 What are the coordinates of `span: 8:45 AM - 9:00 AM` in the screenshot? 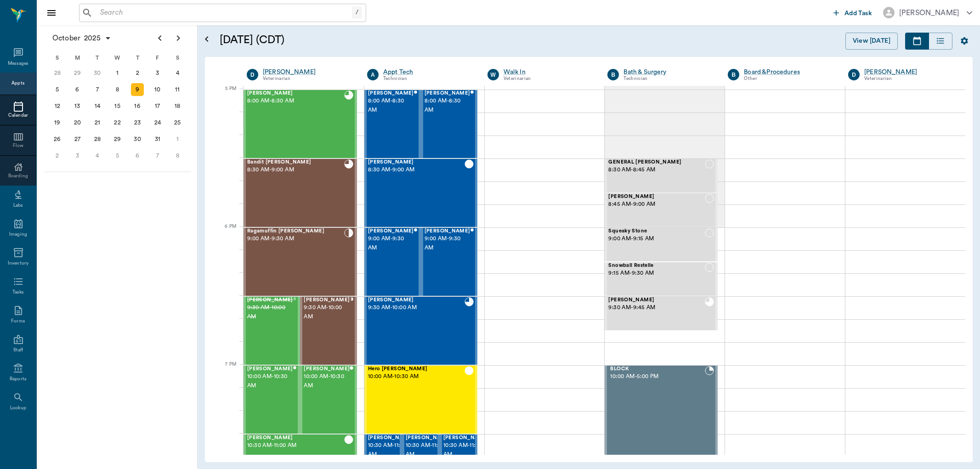 It's located at (657, 205).